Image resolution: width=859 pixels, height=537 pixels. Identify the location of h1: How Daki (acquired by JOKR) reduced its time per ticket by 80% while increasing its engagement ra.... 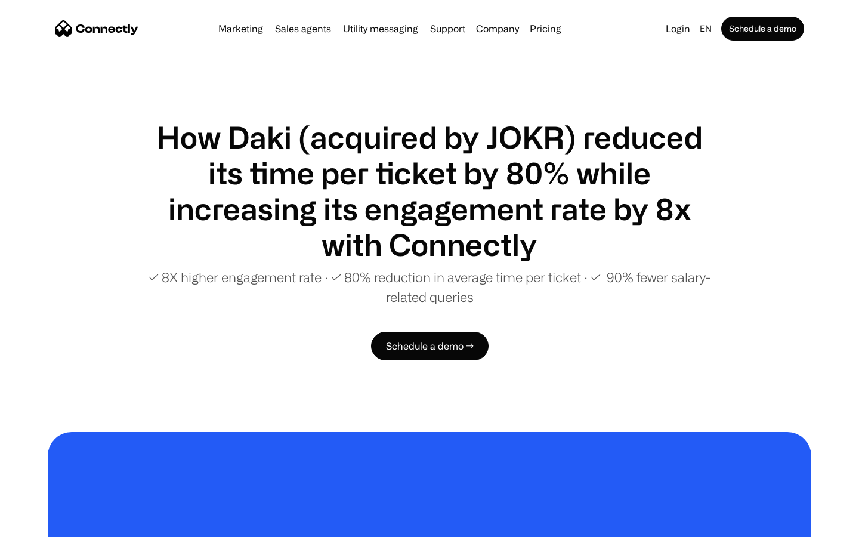
(430, 191).